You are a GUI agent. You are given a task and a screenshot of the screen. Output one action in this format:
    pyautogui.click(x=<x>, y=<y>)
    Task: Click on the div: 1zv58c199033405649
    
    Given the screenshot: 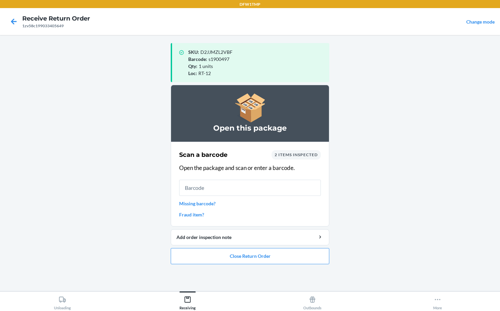 What is the action you would take?
    pyautogui.click(x=56, y=26)
    